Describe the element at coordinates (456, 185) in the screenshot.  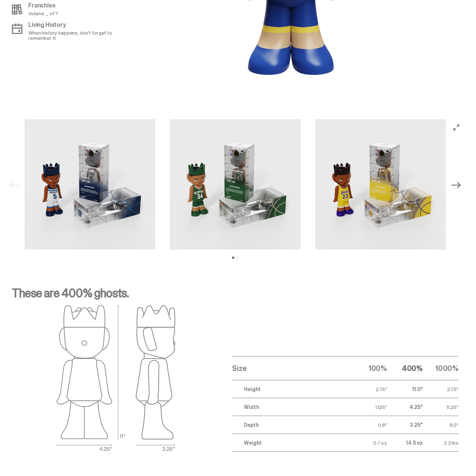
I see `button: Next` at that location.